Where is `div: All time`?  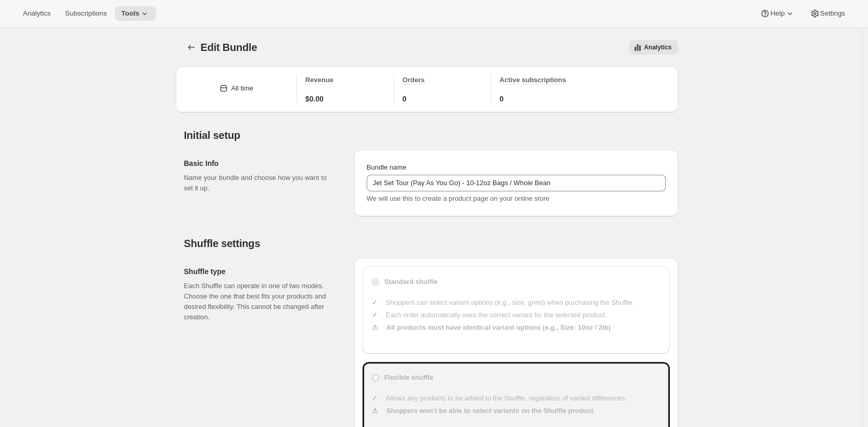
div: All time is located at coordinates (242, 89).